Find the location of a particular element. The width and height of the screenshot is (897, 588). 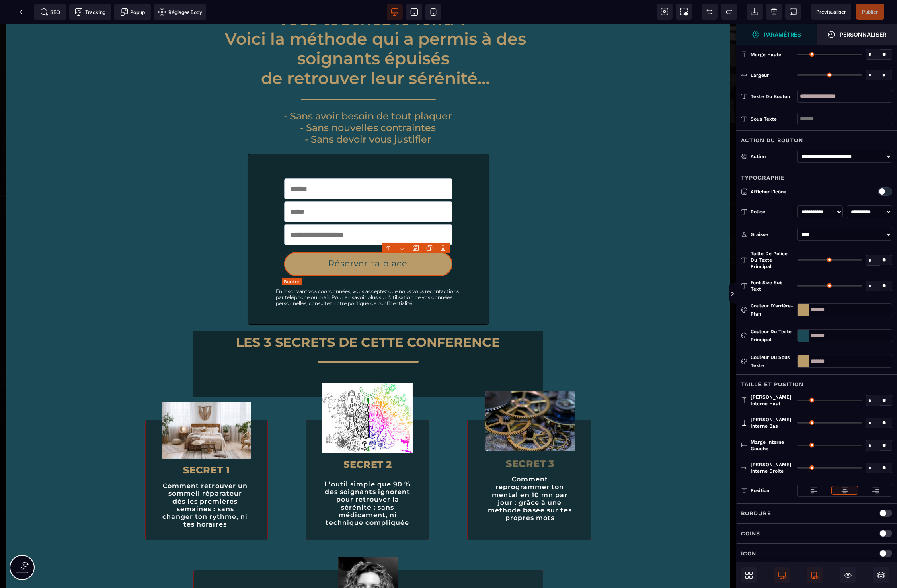

div: Couleur du sous texte is located at coordinates (772, 362).